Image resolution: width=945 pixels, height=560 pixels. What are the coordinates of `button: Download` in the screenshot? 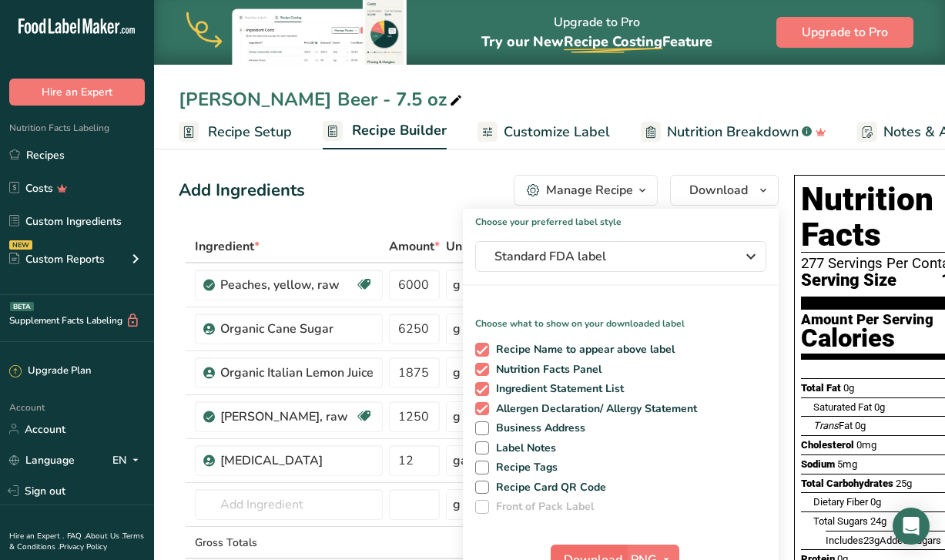 It's located at (724, 190).